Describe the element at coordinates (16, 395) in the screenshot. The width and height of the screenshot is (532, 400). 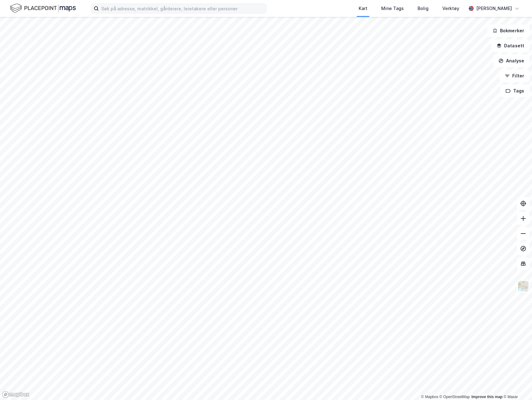
I see `a: Mapbox homepage` at that location.